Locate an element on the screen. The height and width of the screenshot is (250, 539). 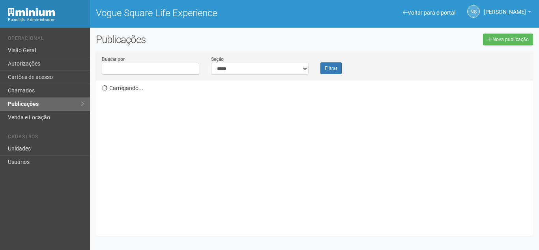
a: NS is located at coordinates (474, 11).